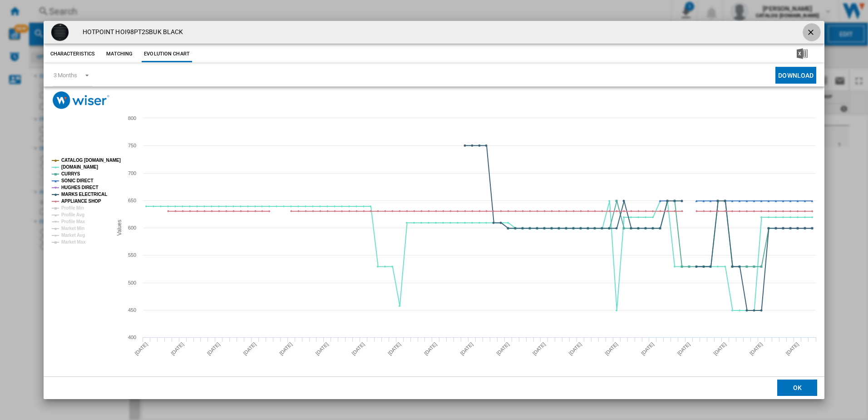 The height and width of the screenshot is (420, 868). What do you see at coordinates (74, 241) in the screenshot?
I see `tspan: Market Max` at bounding box center [74, 241].